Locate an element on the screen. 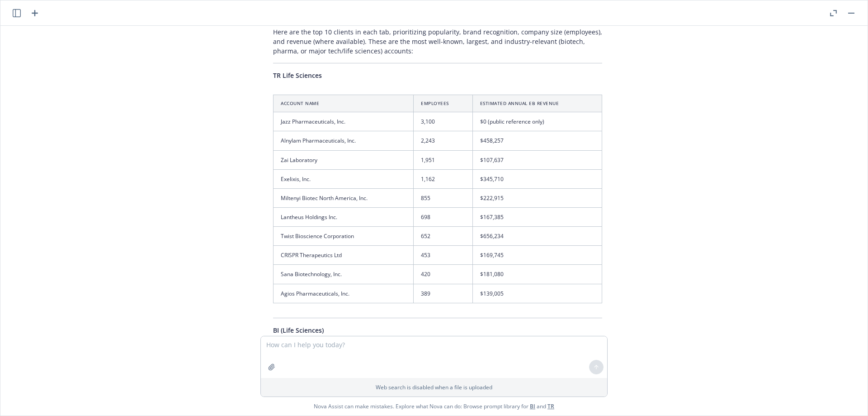  td: Jazz Pharmaceuticals, Inc. is located at coordinates (343, 122).